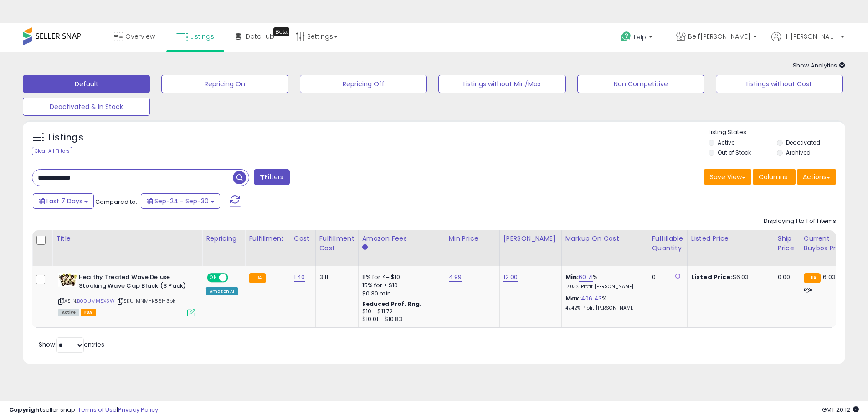 The height and width of the screenshot is (419, 868). Describe the element at coordinates (591, 299) in the screenshot. I see `a: 406.43` at that location.